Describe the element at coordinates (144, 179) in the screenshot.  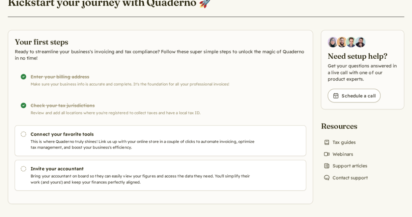
I see `p: Bring your accountant on board so they can easily view your figures and access the data they need...` at that location.